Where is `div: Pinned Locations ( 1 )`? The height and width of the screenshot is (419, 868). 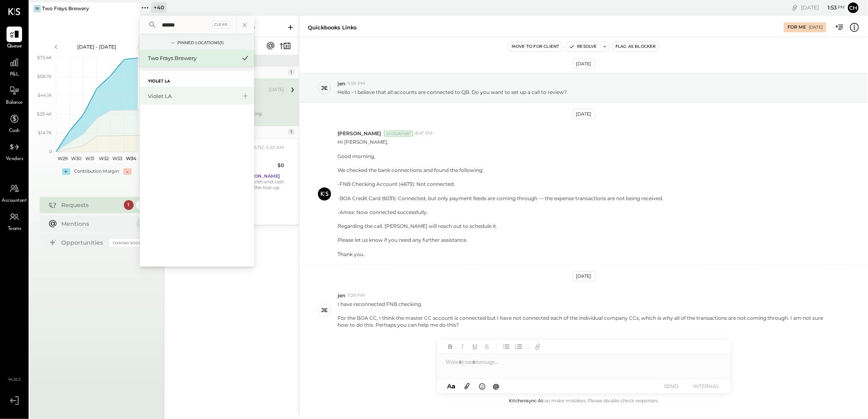 div: Pinned Locations ( 1 ) is located at coordinates (200, 43).